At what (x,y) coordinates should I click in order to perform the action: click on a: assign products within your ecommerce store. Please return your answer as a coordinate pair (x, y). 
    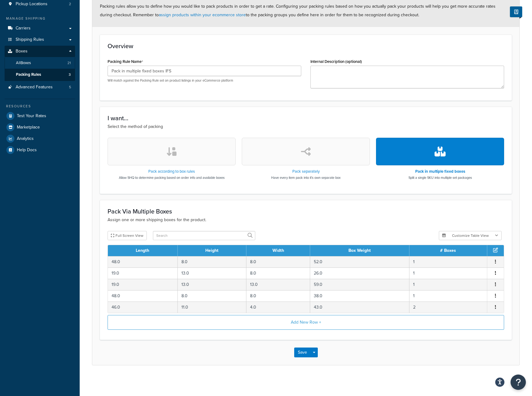
    Looking at the image, I should click on (202, 15).